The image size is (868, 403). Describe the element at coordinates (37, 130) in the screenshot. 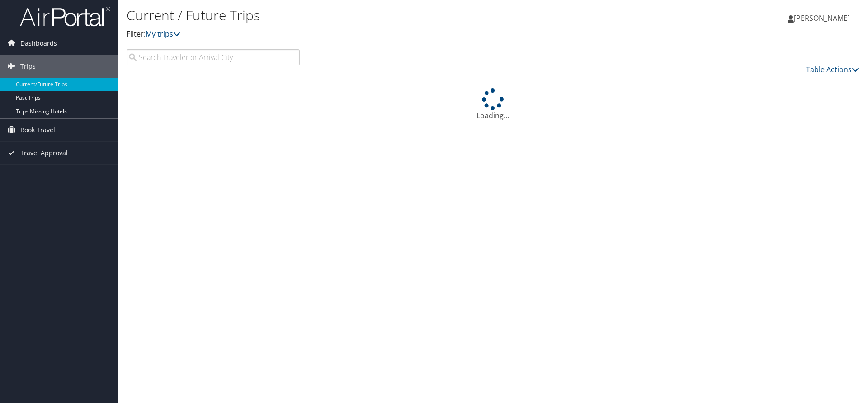

I see `span: Book Travel` at that location.